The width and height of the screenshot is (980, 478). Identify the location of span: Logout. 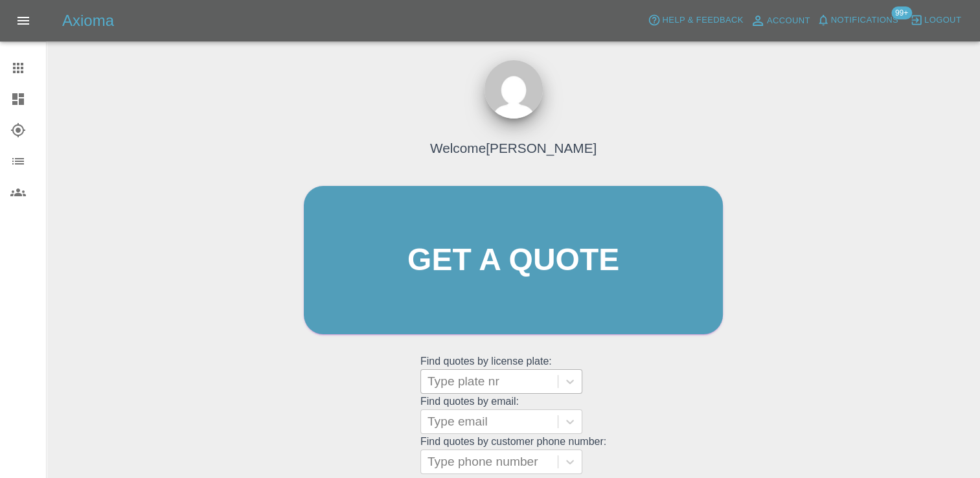
(942, 20).